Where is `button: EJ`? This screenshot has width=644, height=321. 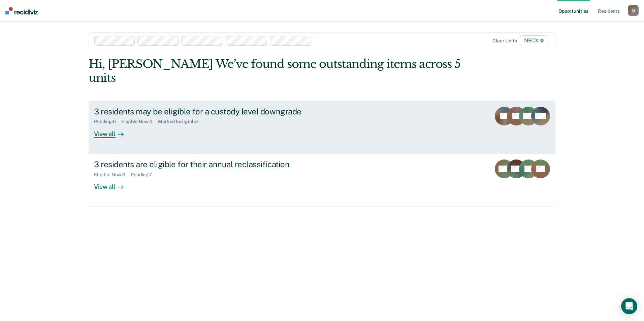 button: EJ is located at coordinates (633, 11).